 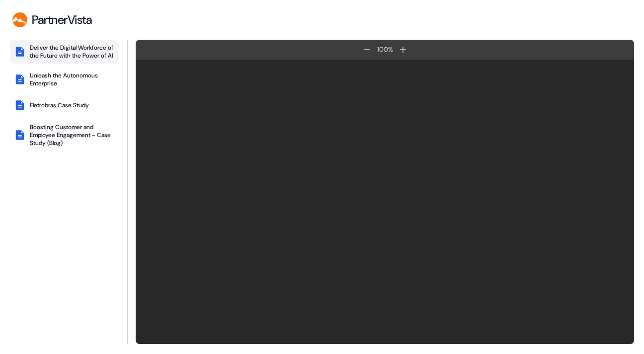 I want to click on button: Eletrobras Case Study, so click(x=64, y=105).